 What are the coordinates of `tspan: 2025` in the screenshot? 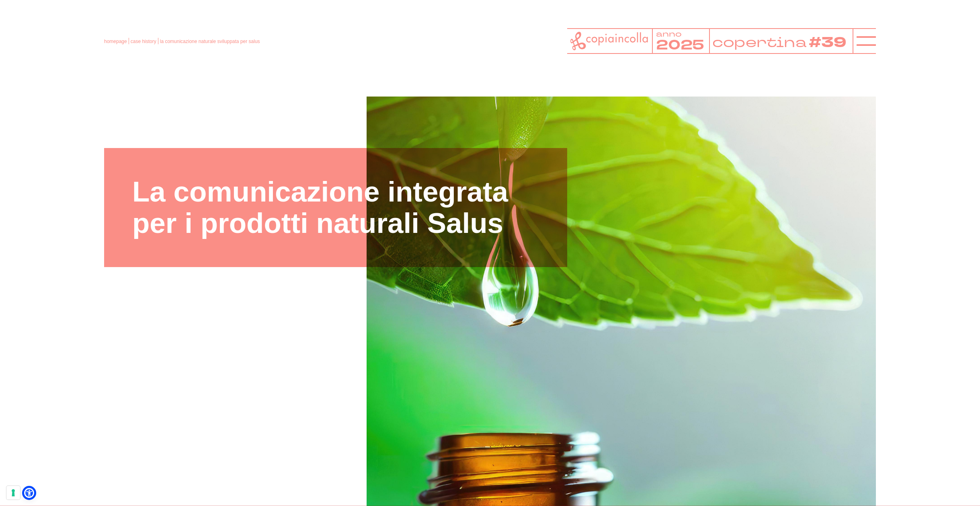 It's located at (680, 45).